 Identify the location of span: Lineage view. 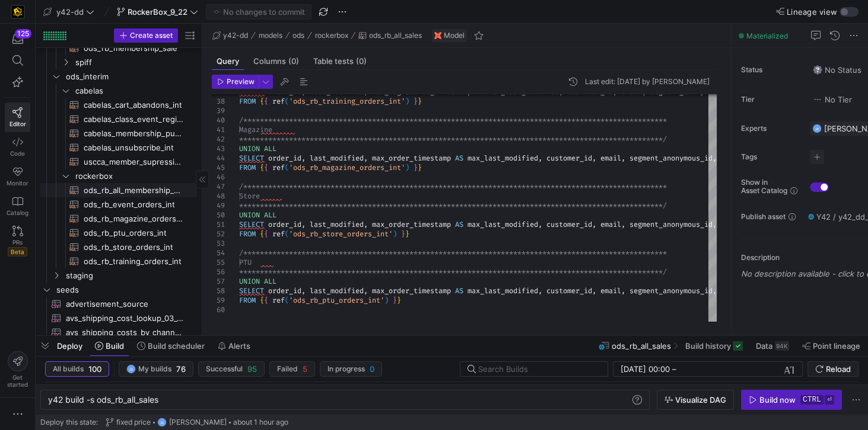
(812, 12).